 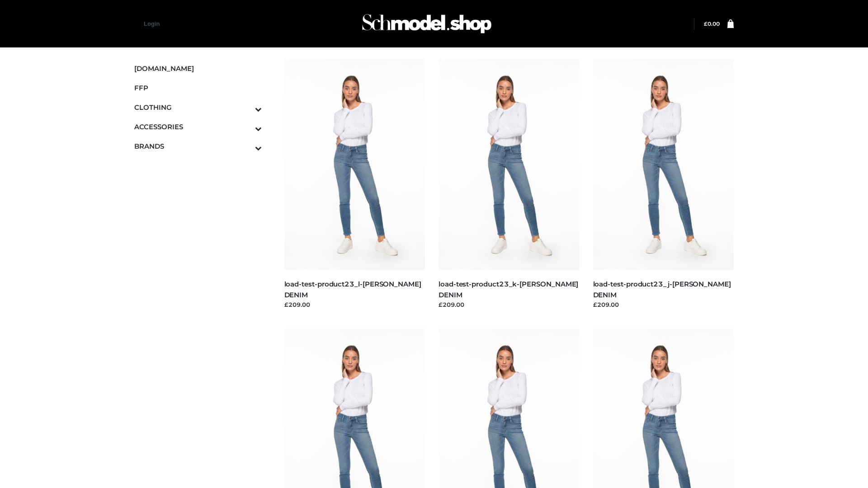 I want to click on a: Login, so click(x=151, y=23).